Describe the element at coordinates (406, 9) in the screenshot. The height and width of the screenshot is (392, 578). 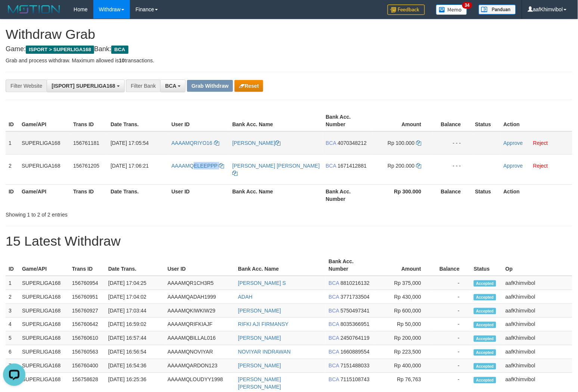
I see `img: Feedback.jpg` at that location.